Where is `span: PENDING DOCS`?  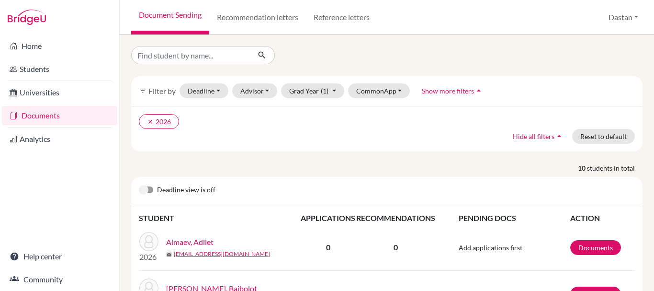
span: PENDING DOCS is located at coordinates (487, 217).